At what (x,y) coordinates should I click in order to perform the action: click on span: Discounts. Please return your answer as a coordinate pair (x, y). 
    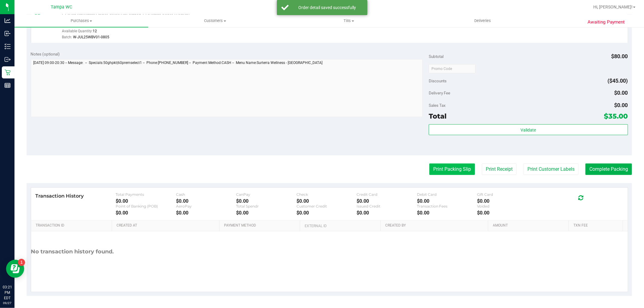
    Looking at the image, I should click on (438, 81).